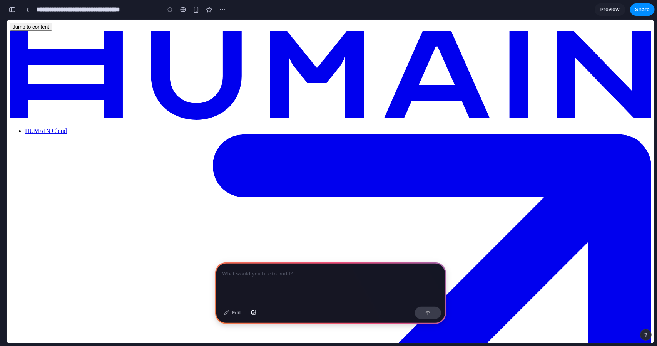  Describe the element at coordinates (24, 7) in the screenshot. I see `button: Jump to content` at that location.